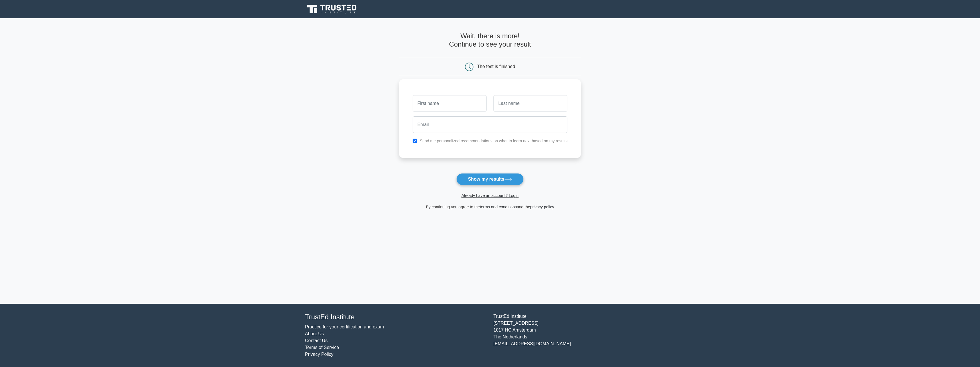 Image resolution: width=980 pixels, height=367 pixels. Describe the element at coordinates (494, 141) in the screenshot. I see `label: Send me personalized recommendations on what to learn next based on my results` at that location.